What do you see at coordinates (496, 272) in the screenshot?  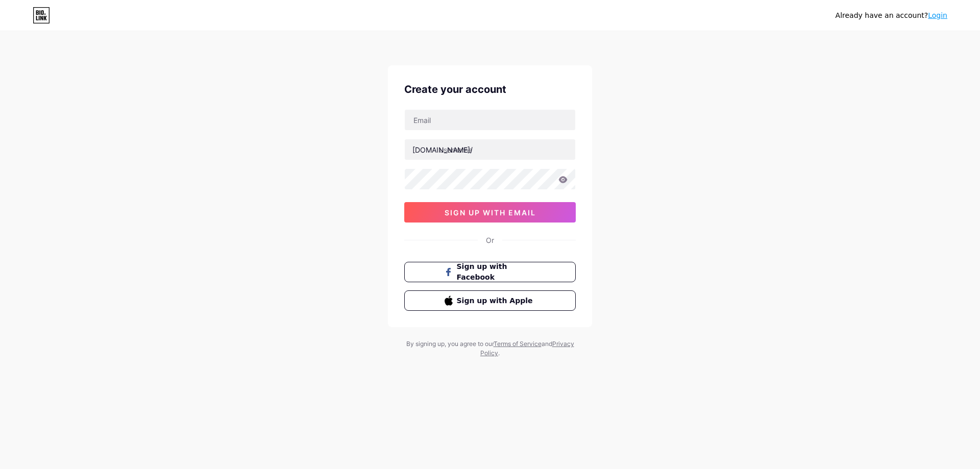 I see `span: Sign up with Facebook` at bounding box center [496, 272].